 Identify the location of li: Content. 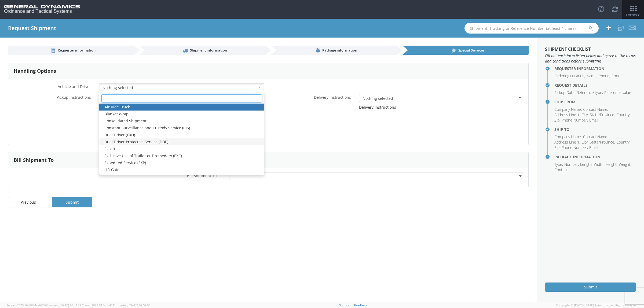
(561, 170).